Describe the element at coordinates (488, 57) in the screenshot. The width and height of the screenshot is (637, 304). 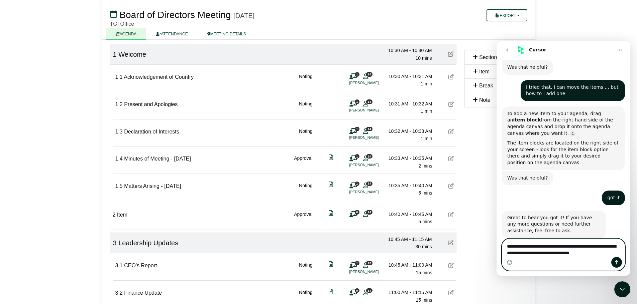
I see `span: Section` at that location.